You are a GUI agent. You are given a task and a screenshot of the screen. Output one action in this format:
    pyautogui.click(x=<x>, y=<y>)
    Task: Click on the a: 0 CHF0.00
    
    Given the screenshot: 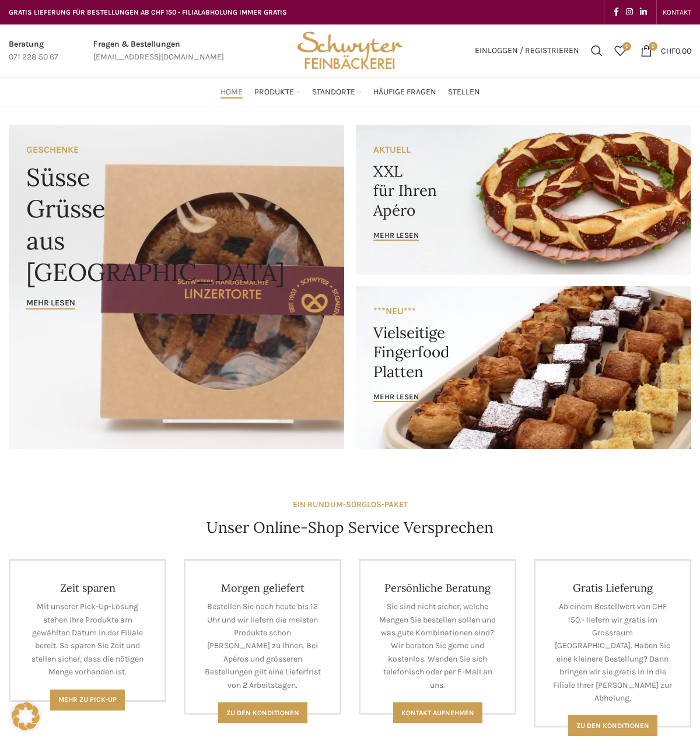 What is the action you would take?
    pyautogui.click(x=665, y=51)
    